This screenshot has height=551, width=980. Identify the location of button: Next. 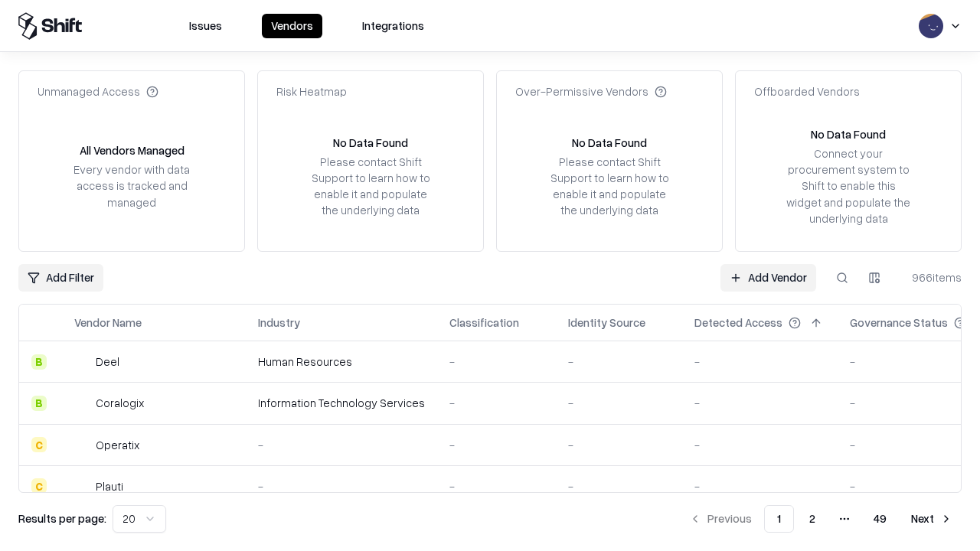
(932, 519).